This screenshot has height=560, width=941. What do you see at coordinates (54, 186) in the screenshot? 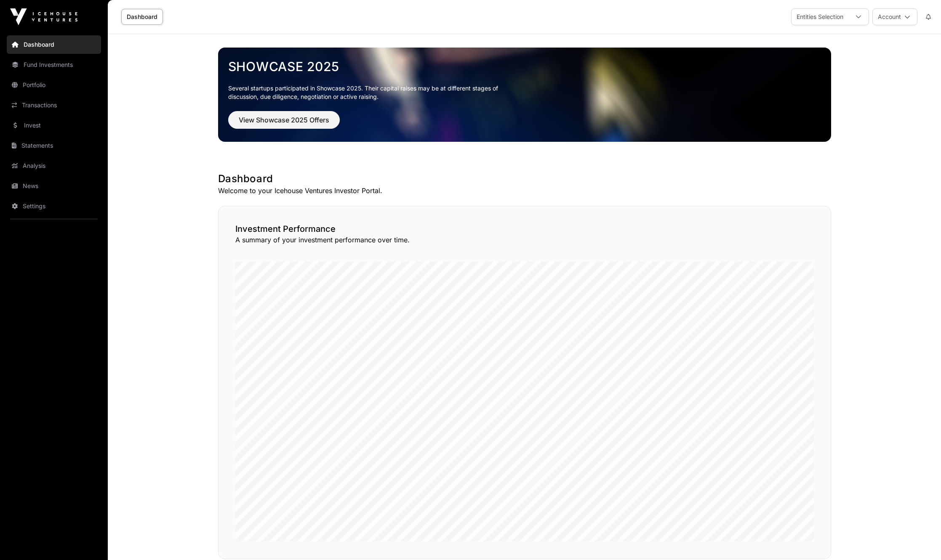
I see `a: News` at bounding box center [54, 186].